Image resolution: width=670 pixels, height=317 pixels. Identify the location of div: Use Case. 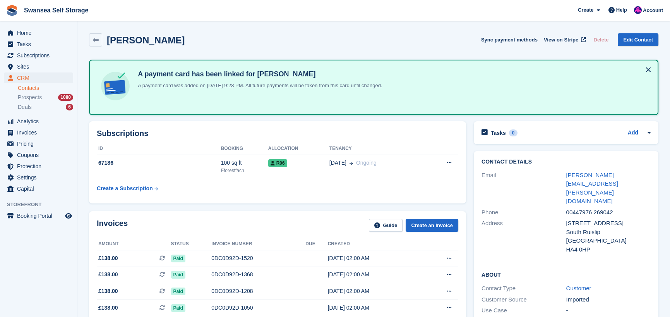
(524, 310).